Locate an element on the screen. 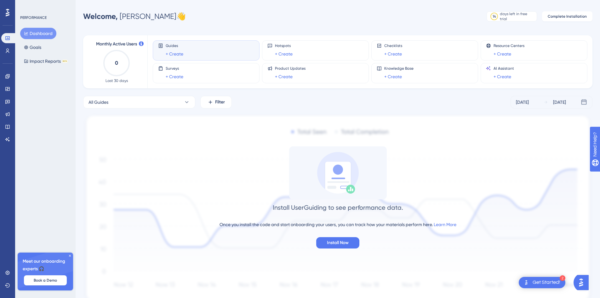 Image resolution: width=600 pixels, height=298 pixels. span: Install Now is located at coordinates (338, 243).